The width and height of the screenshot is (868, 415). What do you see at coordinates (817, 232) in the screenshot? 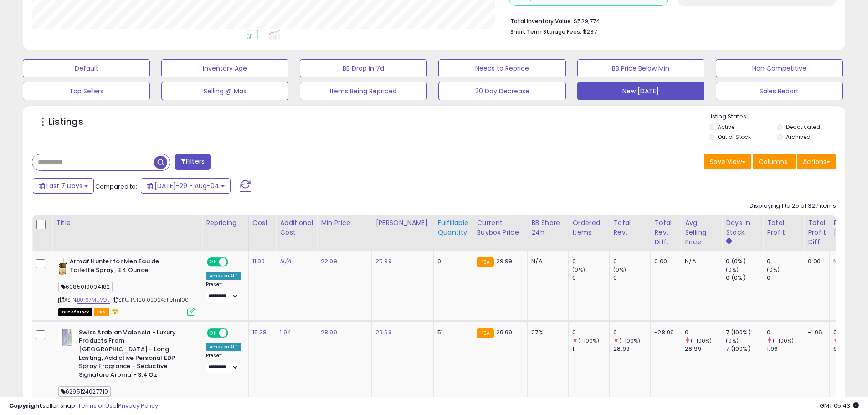
I see `div: Total Profit Diff.` at bounding box center [817, 232].